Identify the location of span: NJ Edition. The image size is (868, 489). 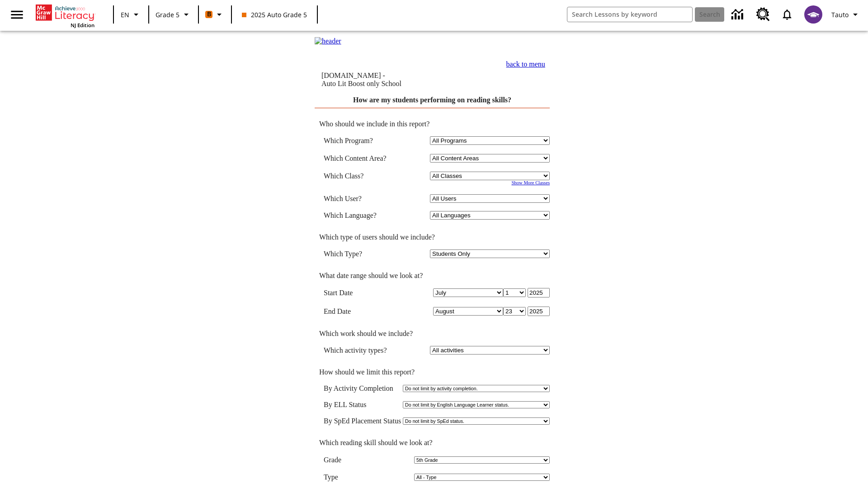
(82, 25).